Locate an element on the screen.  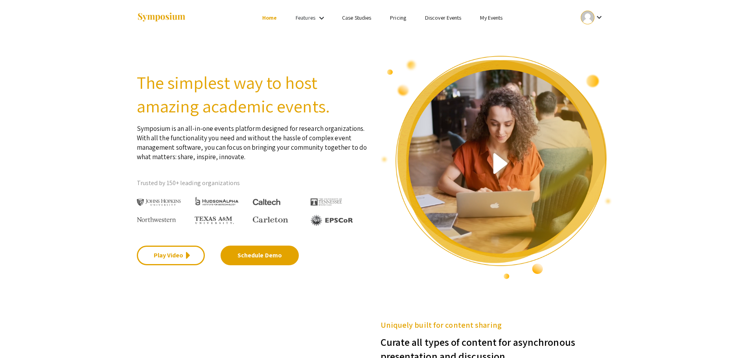
img: Symposium by ForagerOne is located at coordinates (161, 17).